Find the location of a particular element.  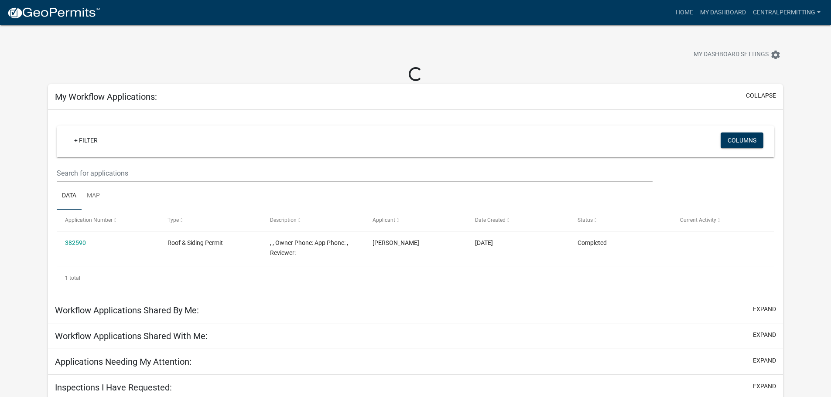

span: Kendra Alston is located at coordinates (395, 243).